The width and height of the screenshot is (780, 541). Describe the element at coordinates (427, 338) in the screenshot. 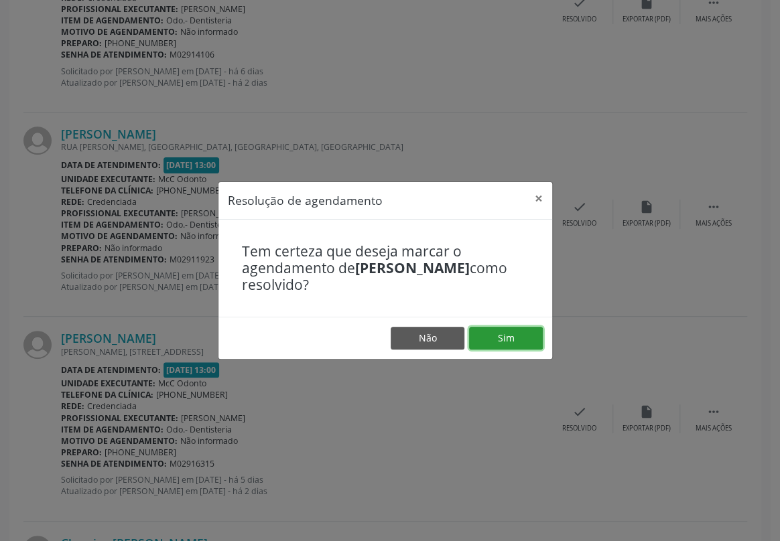

I see `button: Não` at that location.